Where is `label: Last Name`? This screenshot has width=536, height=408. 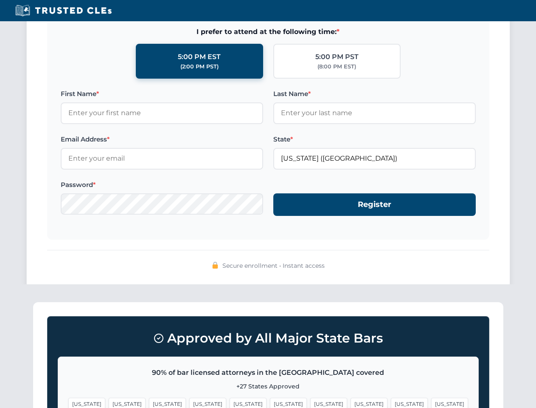 label: Last Name is located at coordinates (375, 94).